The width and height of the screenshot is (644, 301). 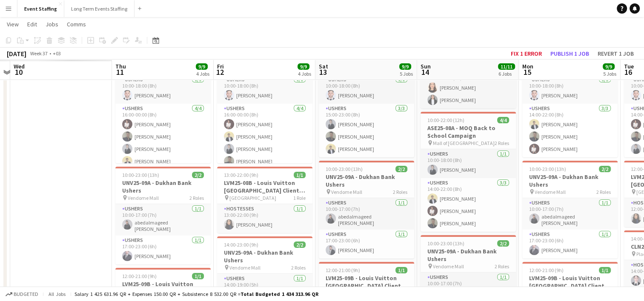 I want to click on div: Salary 1 425 631.96 QR + Expenses 150.00 QR + Subsistence 8 532.00 QR =, so click(x=196, y=294).